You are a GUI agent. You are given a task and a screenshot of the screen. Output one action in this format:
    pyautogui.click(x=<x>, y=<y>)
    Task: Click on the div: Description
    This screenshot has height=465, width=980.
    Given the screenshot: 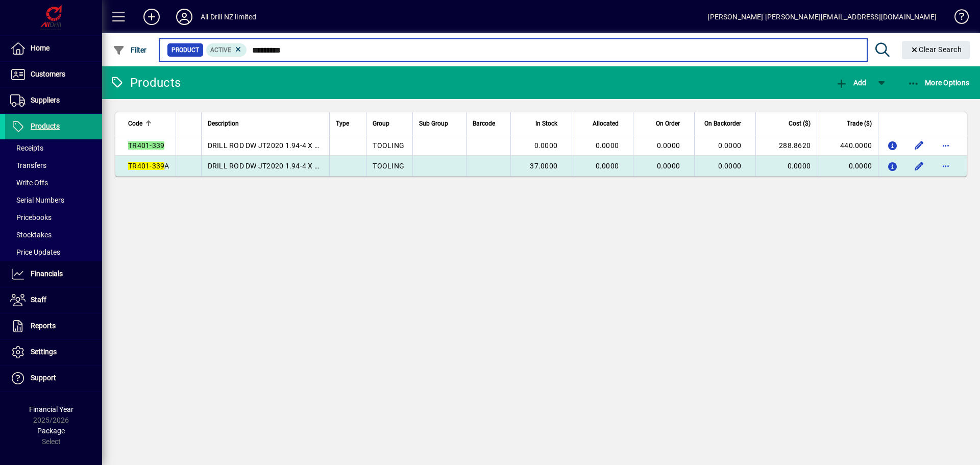 What is the action you would take?
    pyautogui.click(x=266, y=123)
    